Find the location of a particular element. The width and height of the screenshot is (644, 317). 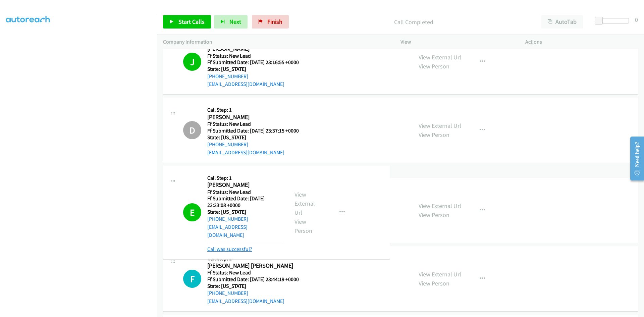

p: Company Information is located at coordinates (275, 42).